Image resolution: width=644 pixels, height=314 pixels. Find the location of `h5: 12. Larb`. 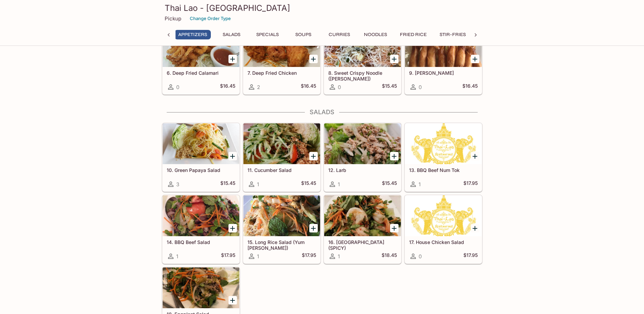

h5: 12. Larb is located at coordinates (363, 170).